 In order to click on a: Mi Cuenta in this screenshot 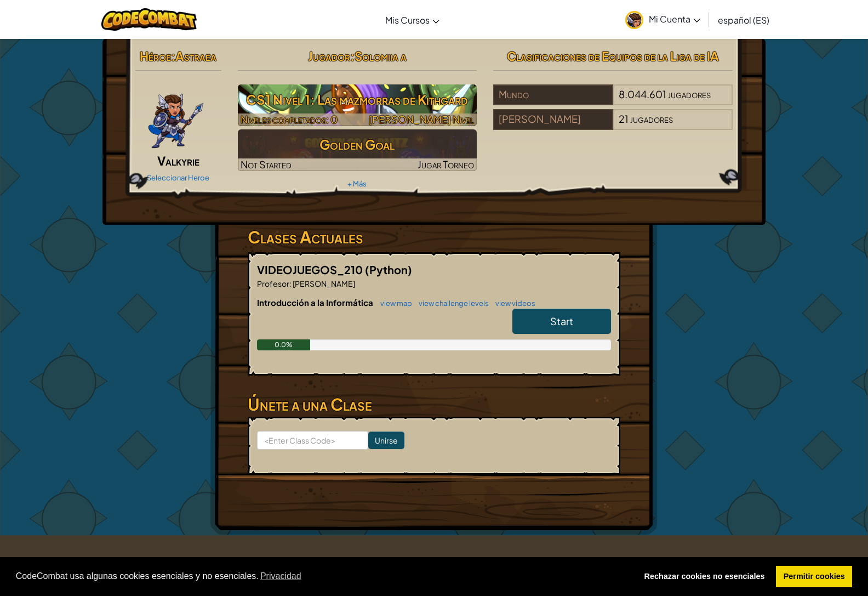, I will do `click(662, 19)`.